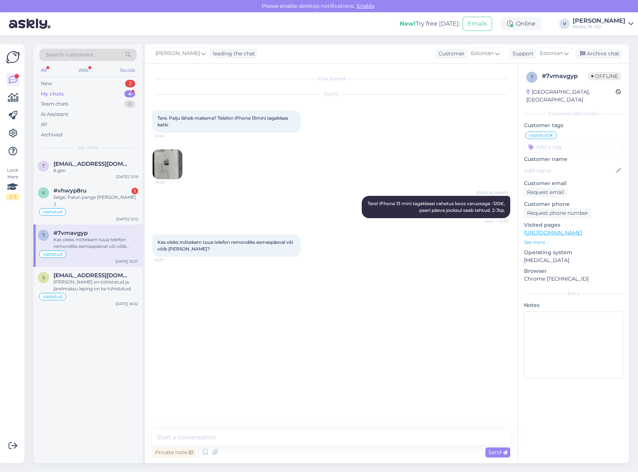 The width and height of the screenshot is (638, 472). I want to click on div: Request phone number, so click(558, 213).